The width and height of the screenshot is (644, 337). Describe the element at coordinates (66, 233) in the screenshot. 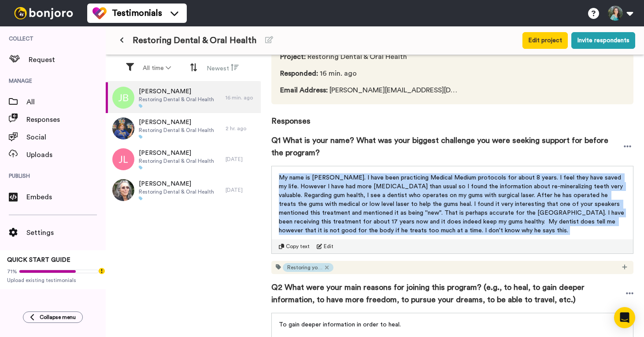

I see `span: Settings` at that location.